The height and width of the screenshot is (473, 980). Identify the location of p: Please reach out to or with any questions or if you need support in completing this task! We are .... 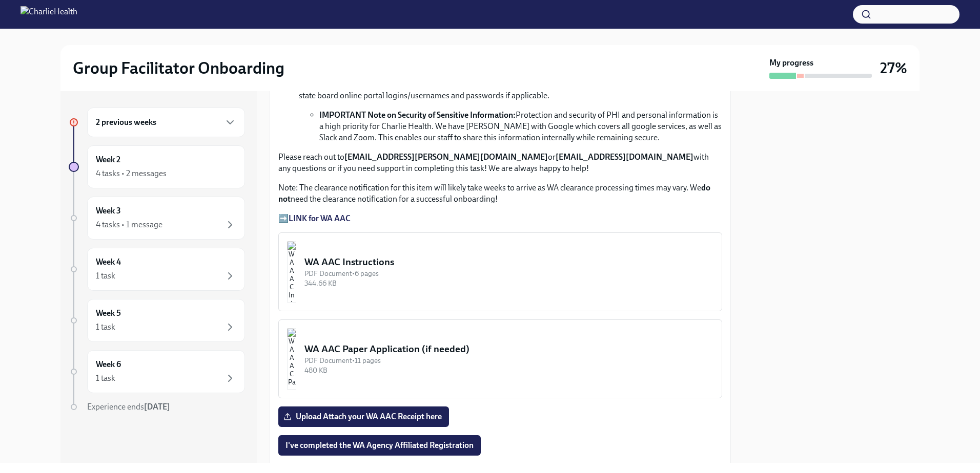
(500, 163).